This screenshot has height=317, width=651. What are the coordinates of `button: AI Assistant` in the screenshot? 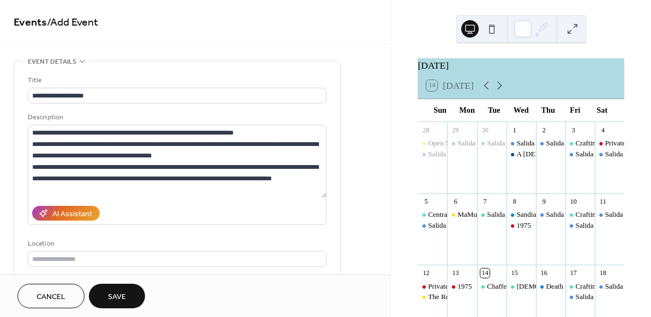 It's located at (66, 213).